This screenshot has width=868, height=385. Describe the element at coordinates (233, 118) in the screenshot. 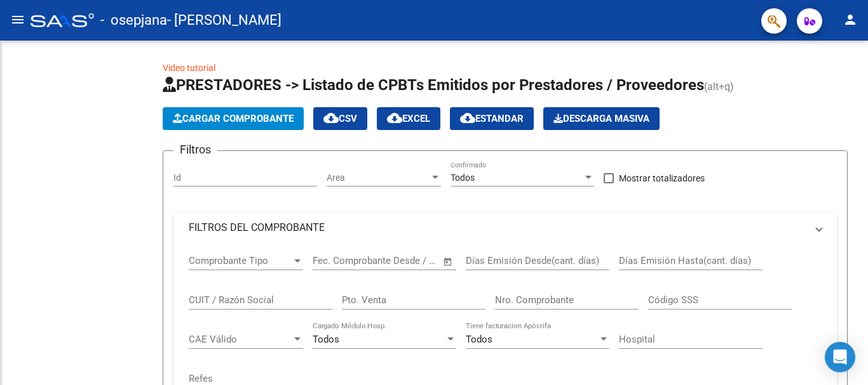

I see `span: Cargar Comprobante` at that location.